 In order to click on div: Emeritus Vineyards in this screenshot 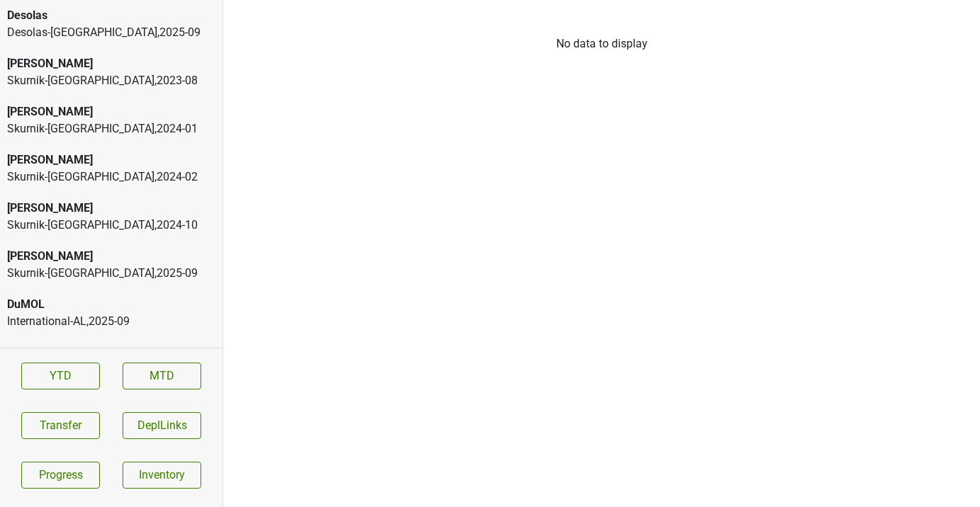, I will do `click(111, 352)`.